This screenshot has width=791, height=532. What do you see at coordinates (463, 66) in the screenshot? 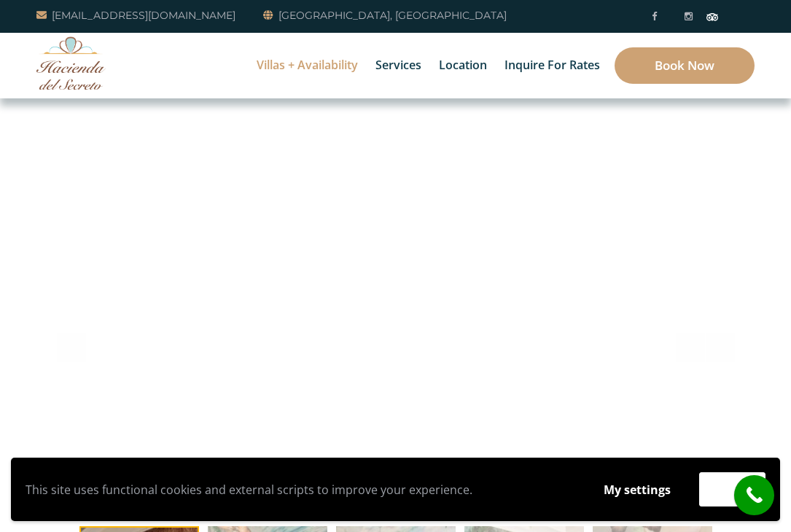
I see `a: Location` at bounding box center [463, 66].